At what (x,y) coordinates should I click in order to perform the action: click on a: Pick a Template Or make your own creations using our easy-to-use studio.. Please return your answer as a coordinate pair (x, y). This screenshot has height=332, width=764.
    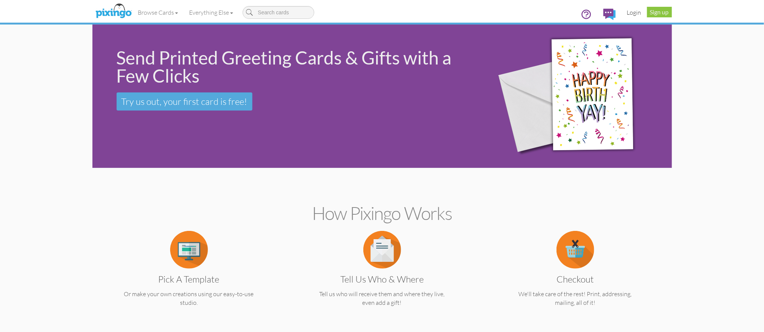
    Looking at the image, I should click on (189, 276).